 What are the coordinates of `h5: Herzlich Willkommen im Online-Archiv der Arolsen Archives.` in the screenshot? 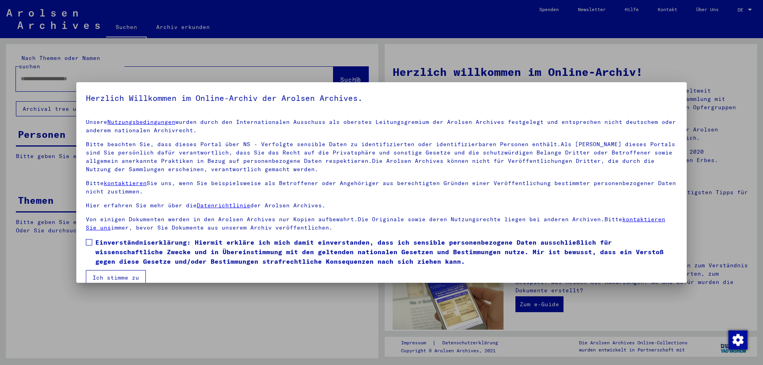 It's located at (382, 98).